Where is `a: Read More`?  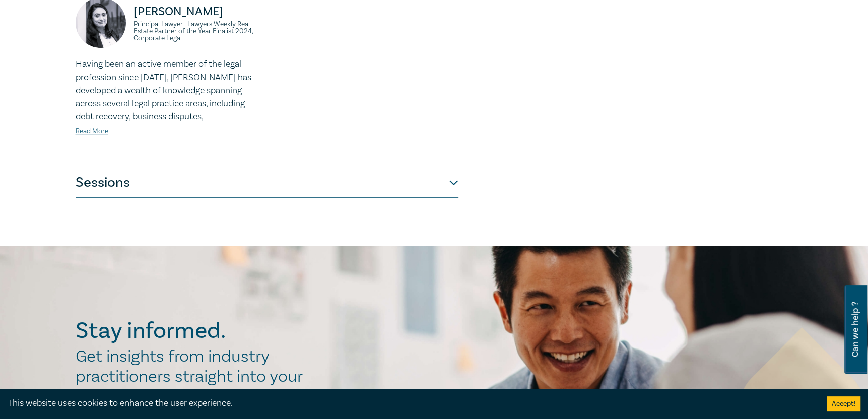 a: Read More is located at coordinates (91, 132).